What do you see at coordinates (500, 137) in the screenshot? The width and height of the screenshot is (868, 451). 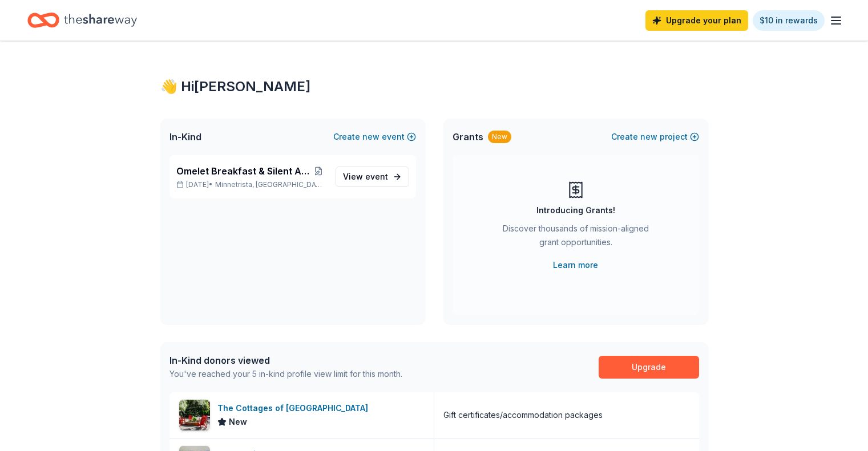 I see `div: New` at bounding box center [500, 137].